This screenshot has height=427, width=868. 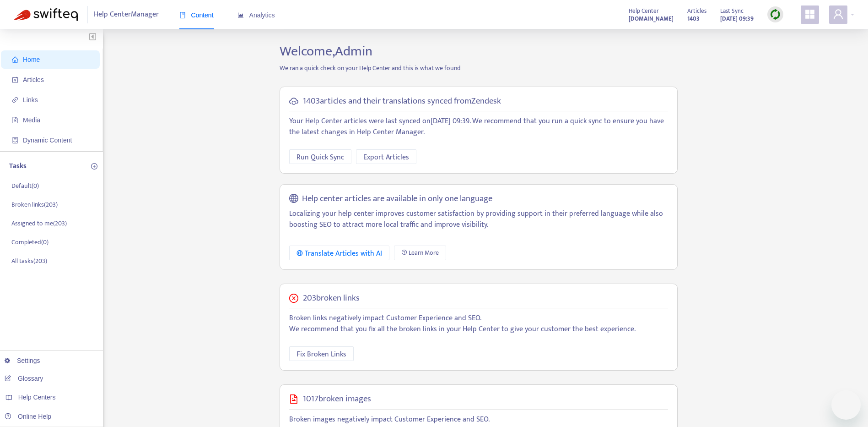 I want to click on span: Home, so click(x=31, y=60).